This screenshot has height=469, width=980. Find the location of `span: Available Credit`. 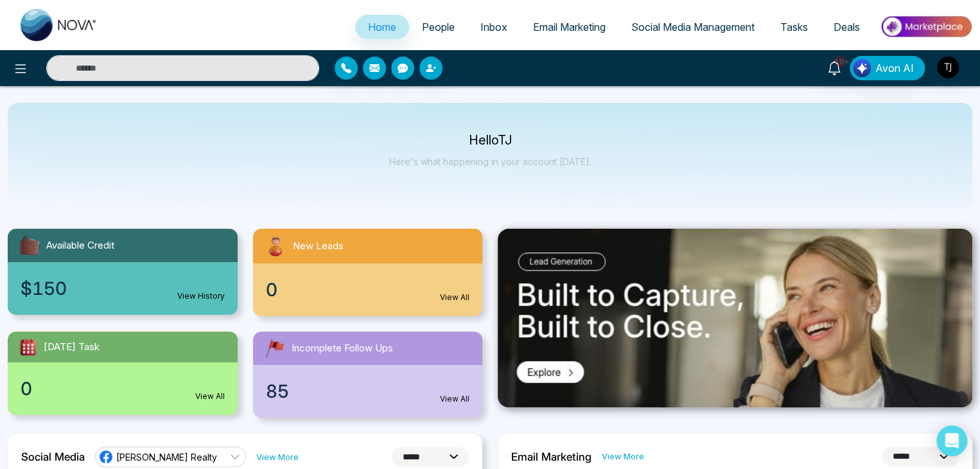

span: Available Credit is located at coordinates (80, 245).